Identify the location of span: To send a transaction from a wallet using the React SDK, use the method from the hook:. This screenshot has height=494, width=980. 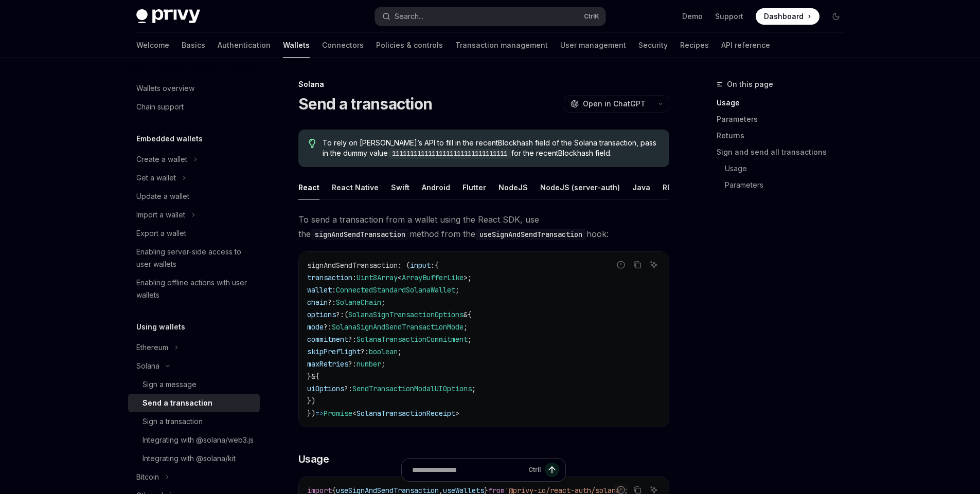
(484, 226).